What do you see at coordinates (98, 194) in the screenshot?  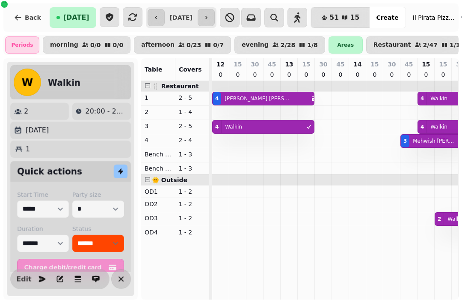 I see `label: Party size` at bounding box center [98, 194].